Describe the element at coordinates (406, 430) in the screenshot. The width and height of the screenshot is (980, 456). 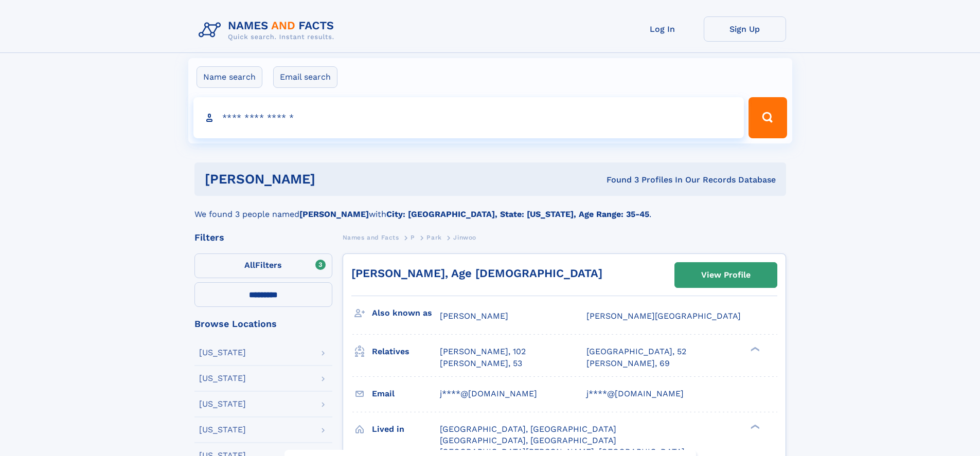
I see `h3: Lived in` at that location.